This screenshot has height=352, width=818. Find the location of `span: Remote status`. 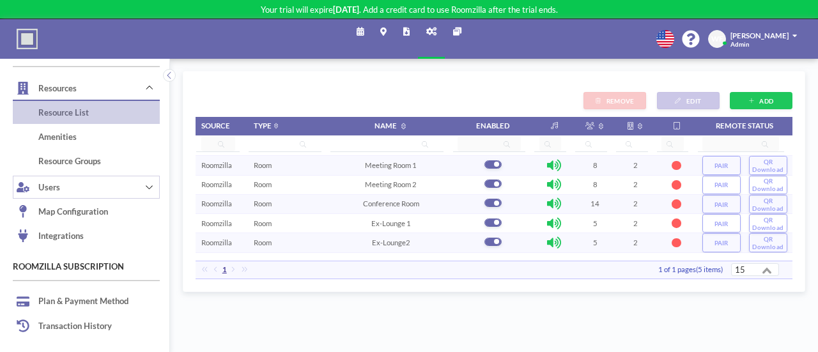

span: Remote status is located at coordinates (744, 125).